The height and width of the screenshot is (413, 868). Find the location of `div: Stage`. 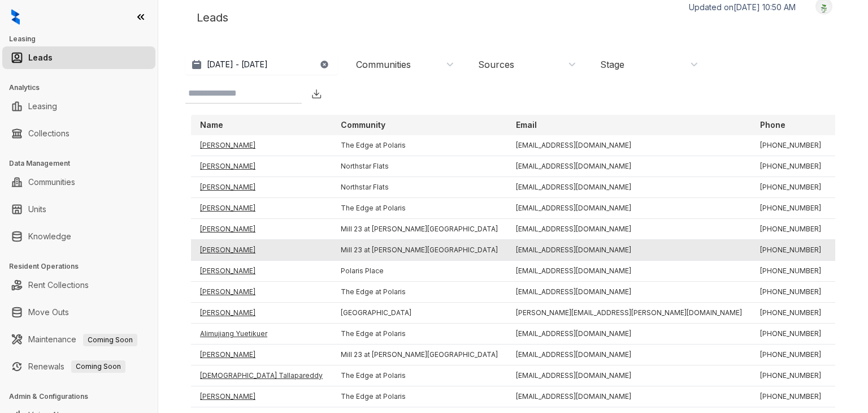

div: Stage is located at coordinates (612, 64).